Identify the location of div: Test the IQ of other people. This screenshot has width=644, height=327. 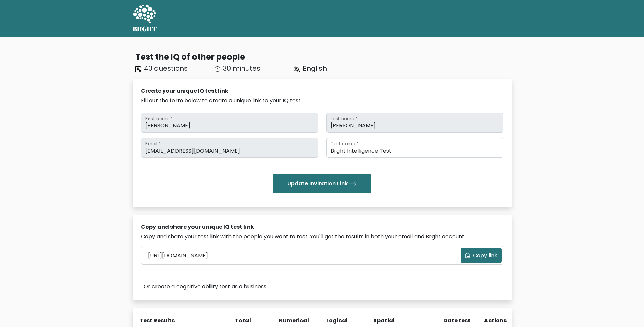
(323, 57).